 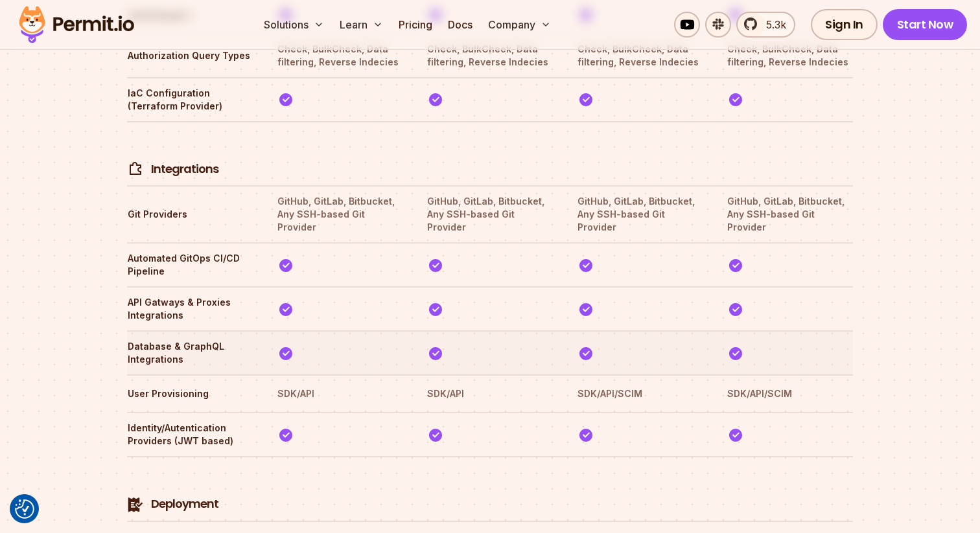 What do you see at coordinates (190, 100) in the screenshot?
I see `th: IaC Configuration (Terraform Provider)` at bounding box center [190, 100].